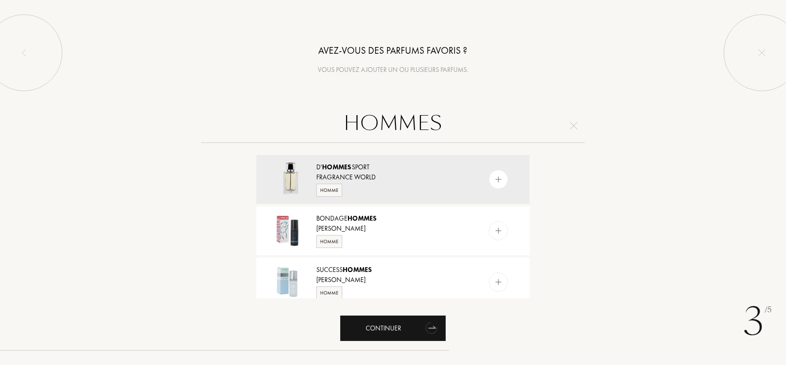 The image size is (786, 365). Describe the element at coordinates (287, 282) in the screenshot. I see `img: Success Hommes` at that location.